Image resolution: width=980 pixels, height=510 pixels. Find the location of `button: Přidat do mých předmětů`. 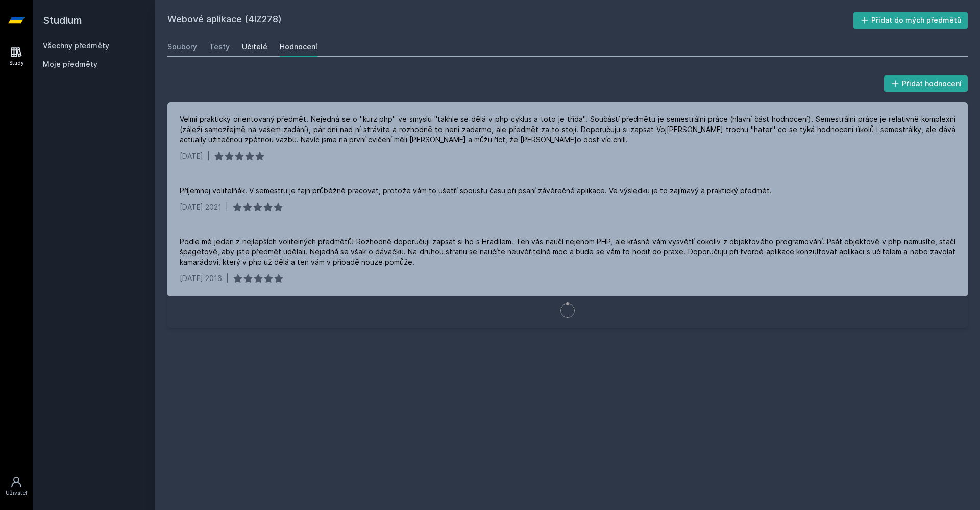

button: Přidat do mých předmětů is located at coordinates (911, 21).